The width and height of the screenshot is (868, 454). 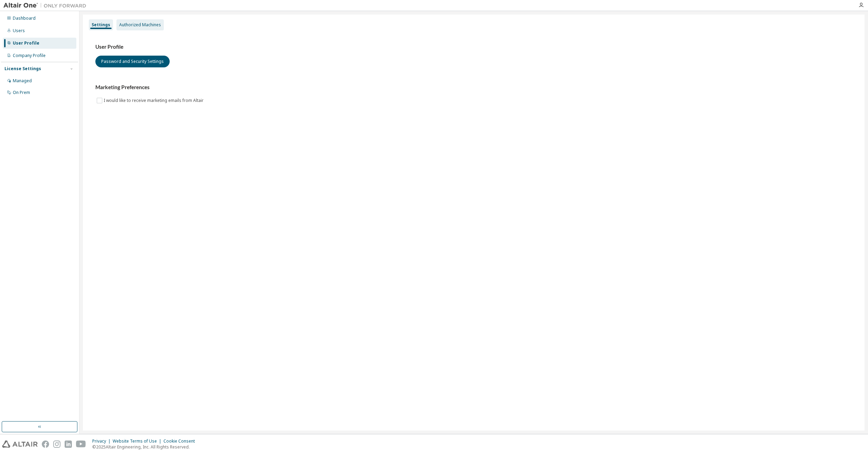 I want to click on h3: User Profile, so click(x=474, y=47).